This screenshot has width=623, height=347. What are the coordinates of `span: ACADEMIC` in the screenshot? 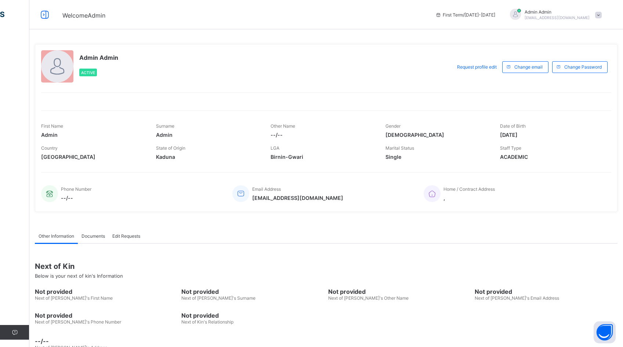 It's located at (552, 157).